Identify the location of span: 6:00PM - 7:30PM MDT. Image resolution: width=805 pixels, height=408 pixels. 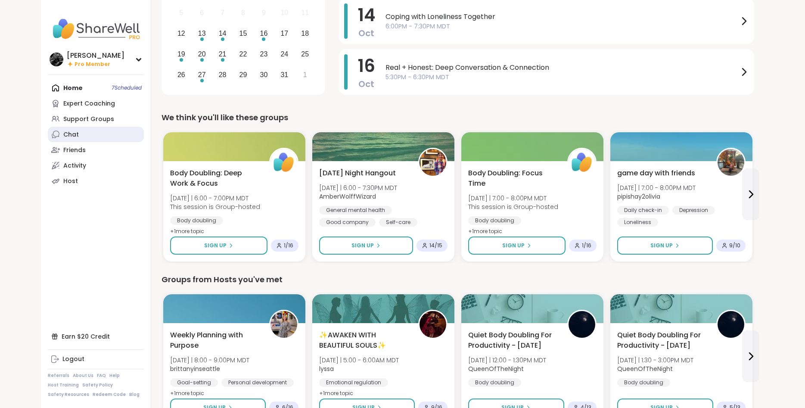
(562, 26).